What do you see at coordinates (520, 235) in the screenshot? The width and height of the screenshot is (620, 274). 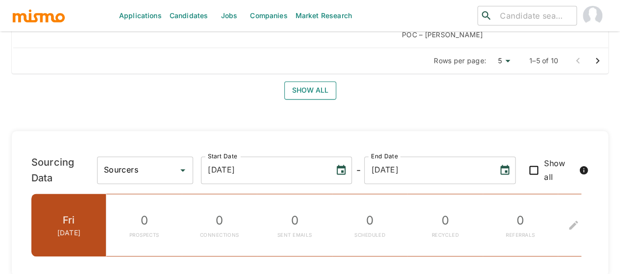 I see `p: REFERRALS` at bounding box center [520, 235].